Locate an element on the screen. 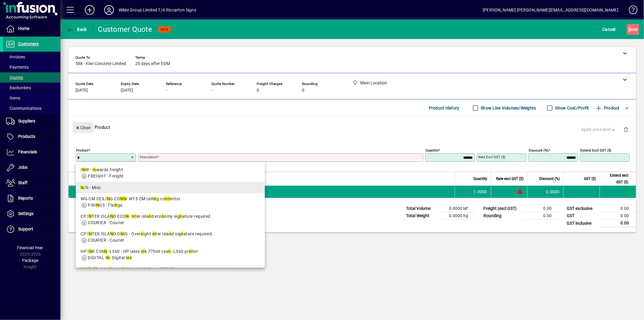 The image size is (644, 320). span: Package is located at coordinates (30, 260).